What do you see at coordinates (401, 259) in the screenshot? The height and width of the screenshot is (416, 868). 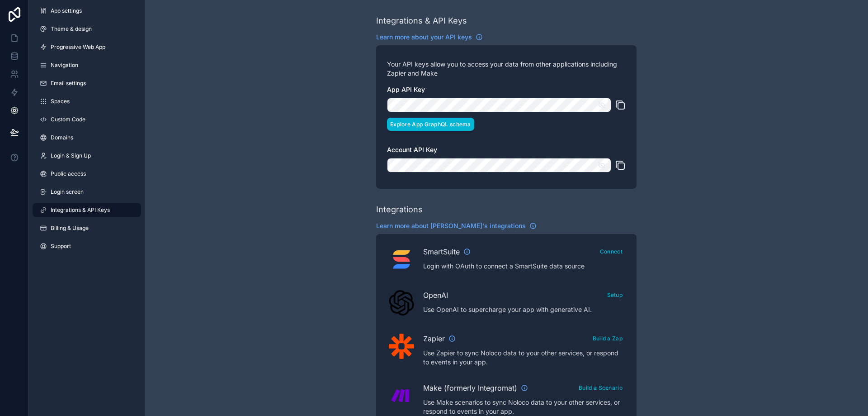 I see `img: SmartSuite` at bounding box center [401, 259].